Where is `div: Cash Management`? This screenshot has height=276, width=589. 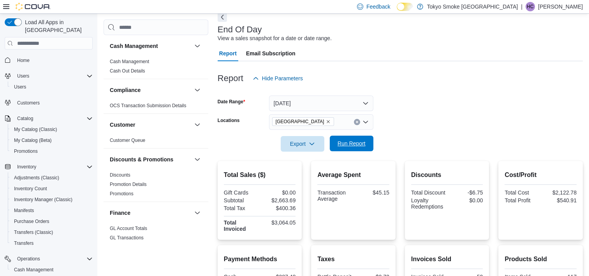
div: Cash Management is located at coordinates (156, 68).